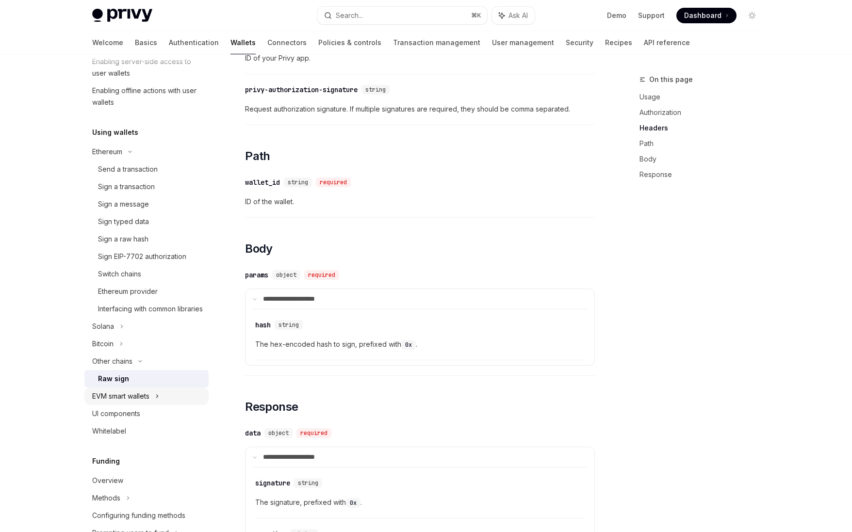 The width and height of the screenshot is (852, 532). What do you see at coordinates (106, 461) in the screenshot?
I see `h5: Funding` at bounding box center [106, 461].